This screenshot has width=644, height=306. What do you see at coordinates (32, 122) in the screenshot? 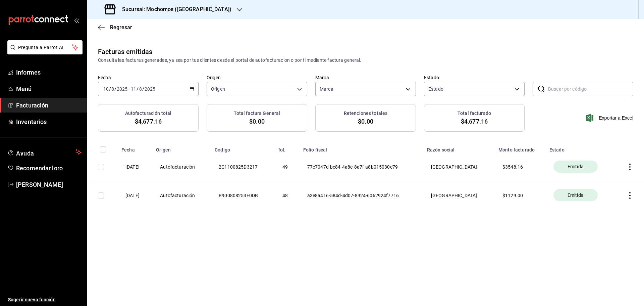
I see `font: Inventarios` at bounding box center [32, 122].